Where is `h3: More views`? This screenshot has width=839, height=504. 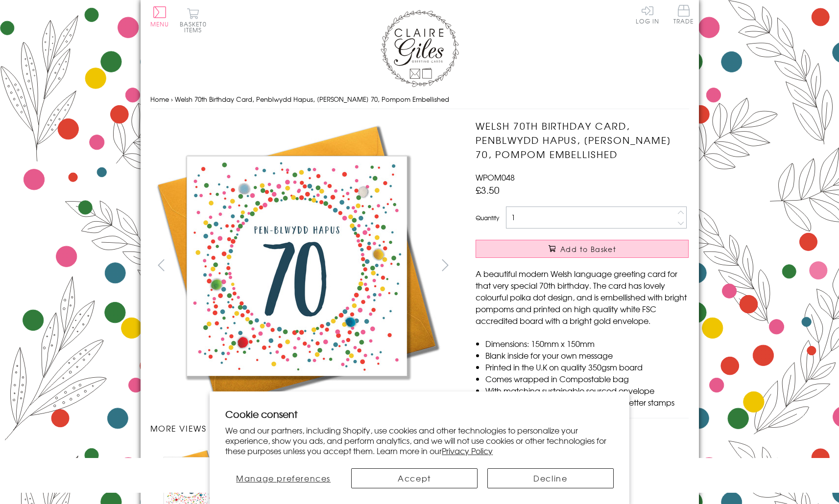
h3: More views is located at coordinates (303, 428).